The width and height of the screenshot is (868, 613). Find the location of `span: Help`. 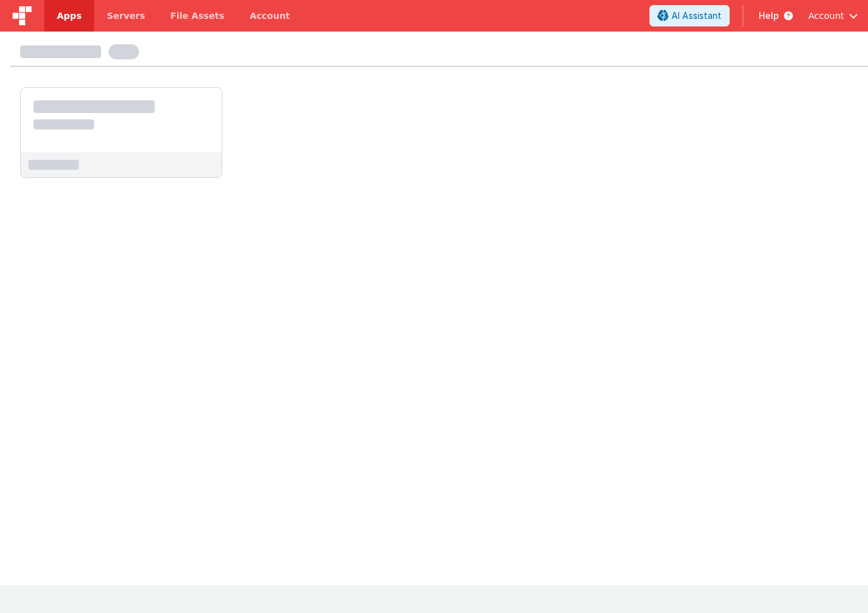

span: Help is located at coordinates (769, 16).